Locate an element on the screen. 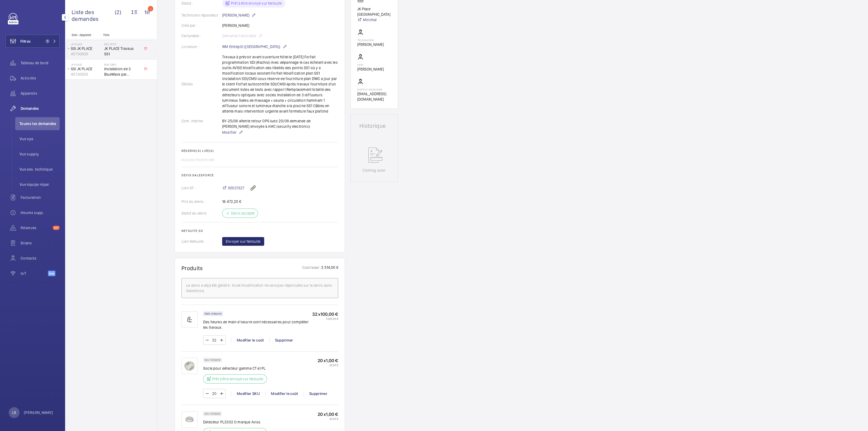  p: CSM is located at coordinates (370, 65).